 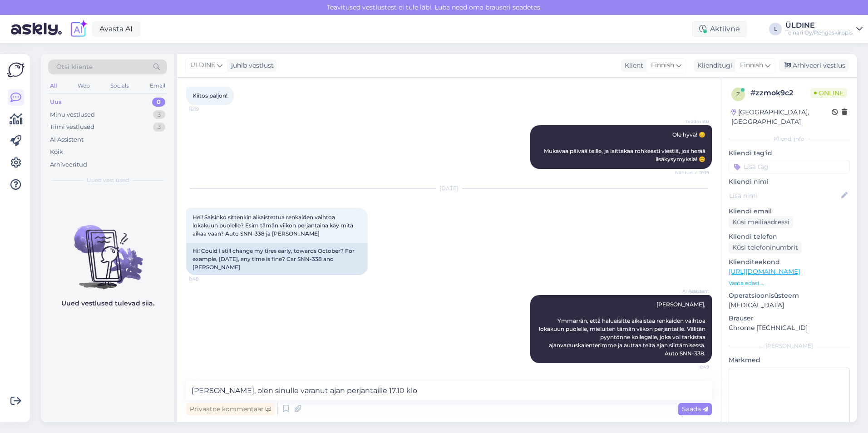 What do you see at coordinates (789, 211) in the screenshot?
I see `p: Kliendi email` at bounding box center [789, 211].